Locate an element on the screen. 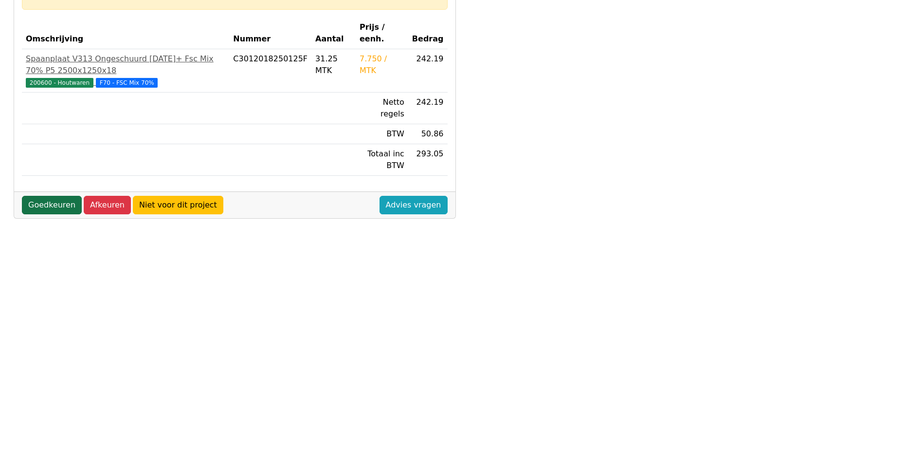 The height and width of the screenshot is (454, 923). div: 7.750 / MTK is located at coordinates (382, 65).